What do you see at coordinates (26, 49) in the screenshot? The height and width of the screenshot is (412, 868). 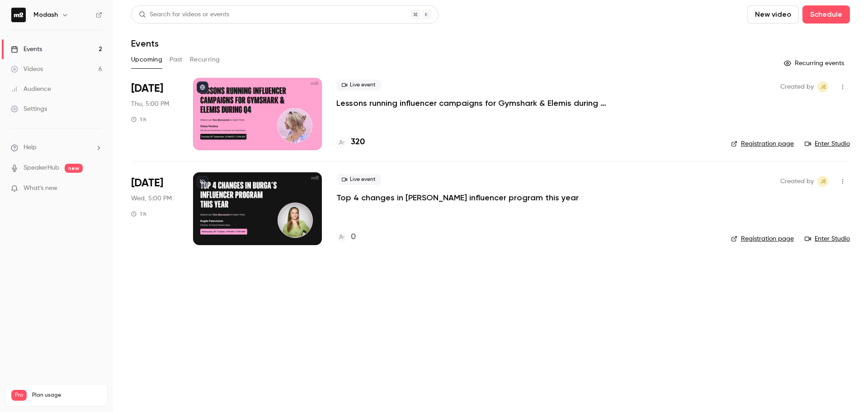 I see `div: Events` at bounding box center [26, 49].